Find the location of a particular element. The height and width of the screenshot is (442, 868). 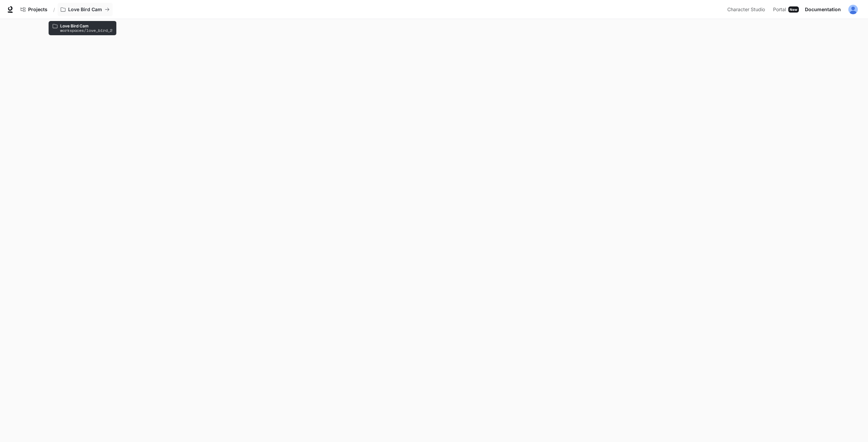

a: PortalNew is located at coordinates (786, 9).